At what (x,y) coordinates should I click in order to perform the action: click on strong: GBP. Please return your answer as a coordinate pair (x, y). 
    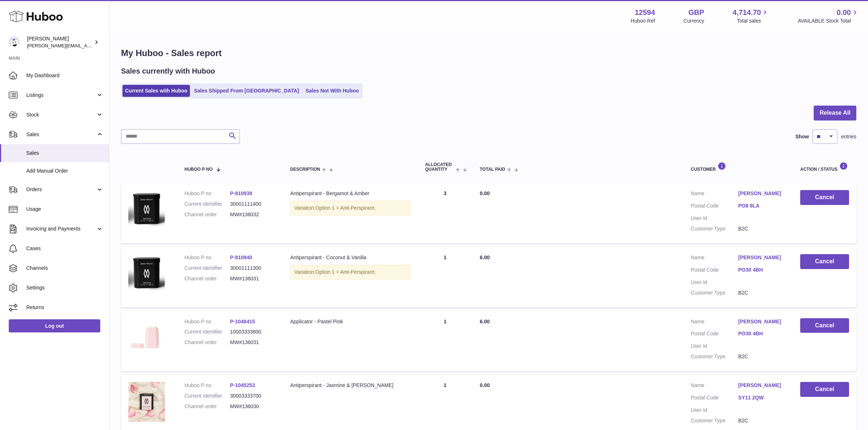
    Looking at the image, I should click on (696, 12).